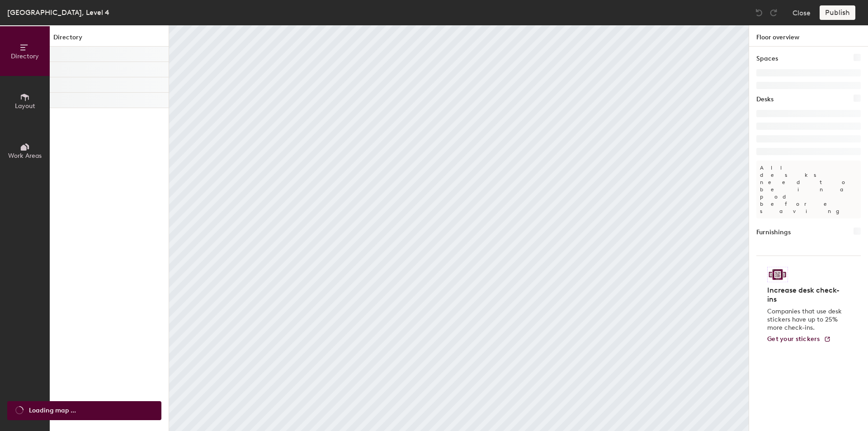  I want to click on h1: Directory, so click(109, 39).